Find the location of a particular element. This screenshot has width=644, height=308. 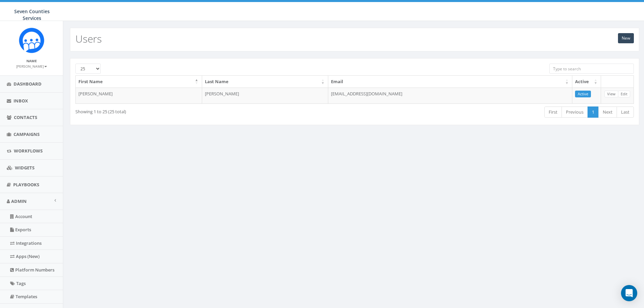

th: First Name: activate to sort column descending is located at coordinates (139, 82).